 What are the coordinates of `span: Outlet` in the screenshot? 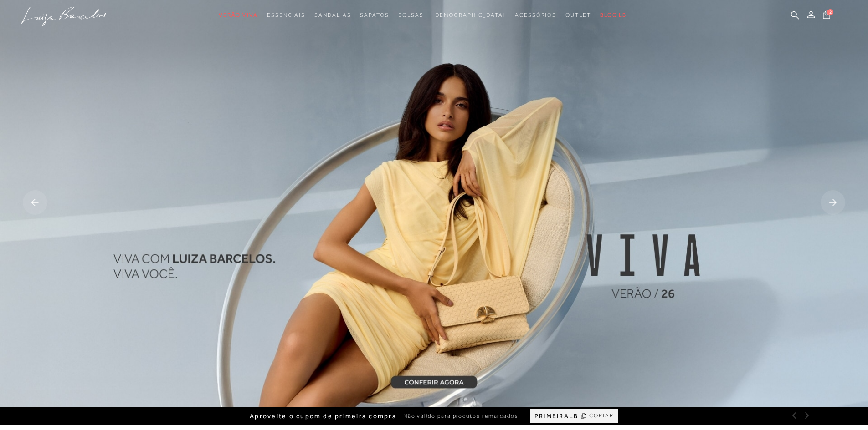 It's located at (578, 15).